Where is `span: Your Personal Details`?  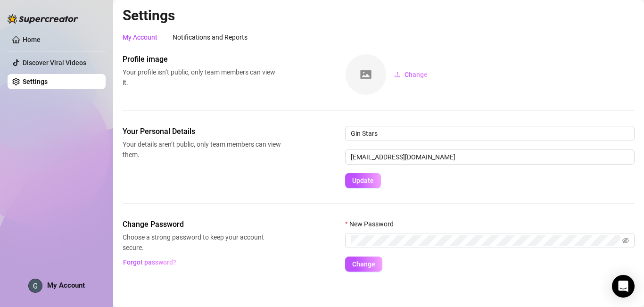 span: Your Personal Details is located at coordinates (202, 132).